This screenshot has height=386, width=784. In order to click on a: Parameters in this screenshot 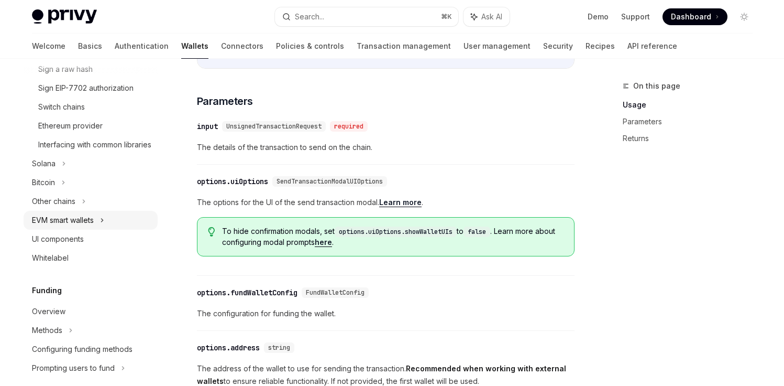, I will do `click(692, 122)`.